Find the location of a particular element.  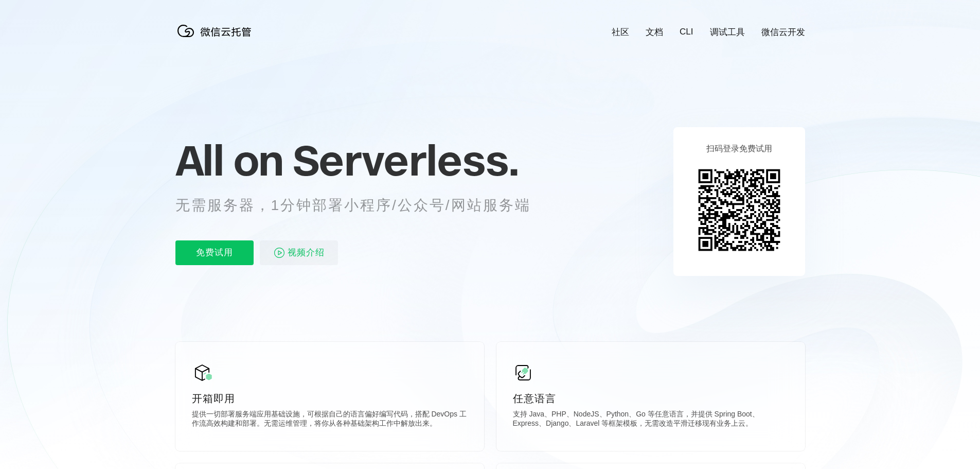

a: 微信云托管 is located at coordinates (217, 38).